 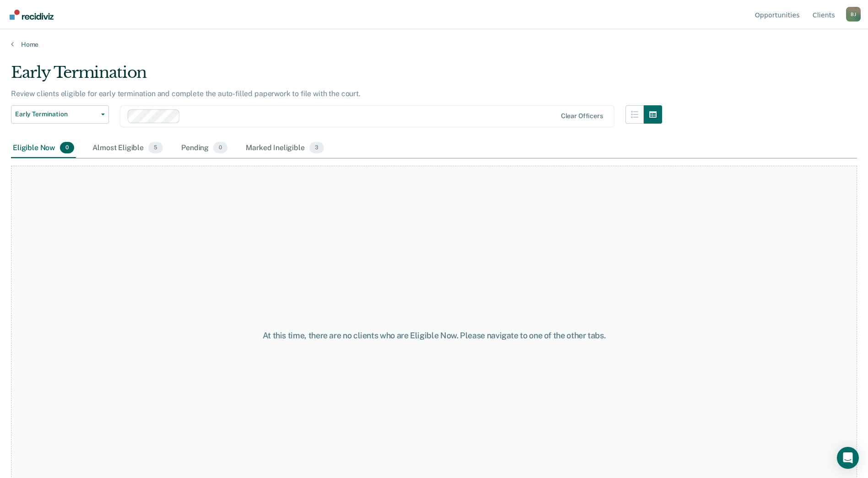 What do you see at coordinates (853, 14) in the screenshot?
I see `button: Profile dropdown button` at bounding box center [853, 14].